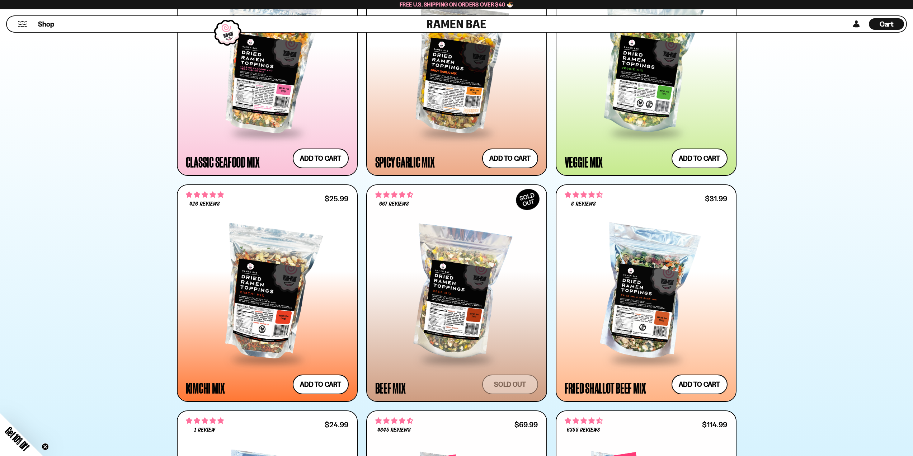 This screenshot has width=913, height=456. What do you see at coordinates (716, 198) in the screenshot?
I see `div: $31.99` at bounding box center [716, 198].